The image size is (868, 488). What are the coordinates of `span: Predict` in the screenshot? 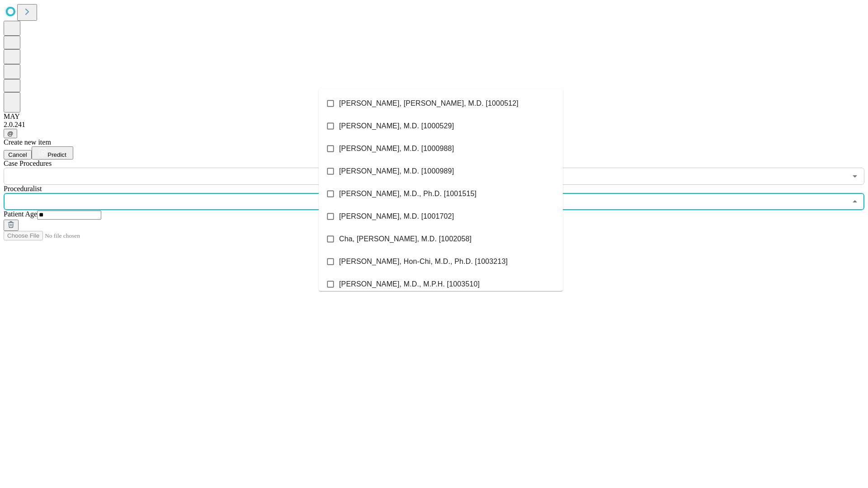 It's located at (57, 155).